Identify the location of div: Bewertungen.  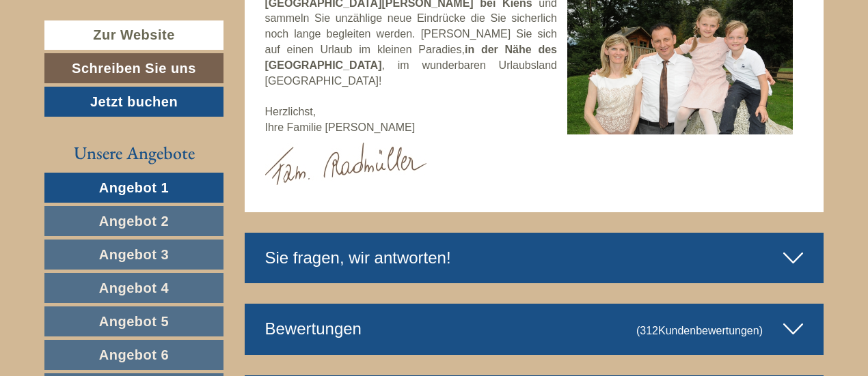
(535, 329).